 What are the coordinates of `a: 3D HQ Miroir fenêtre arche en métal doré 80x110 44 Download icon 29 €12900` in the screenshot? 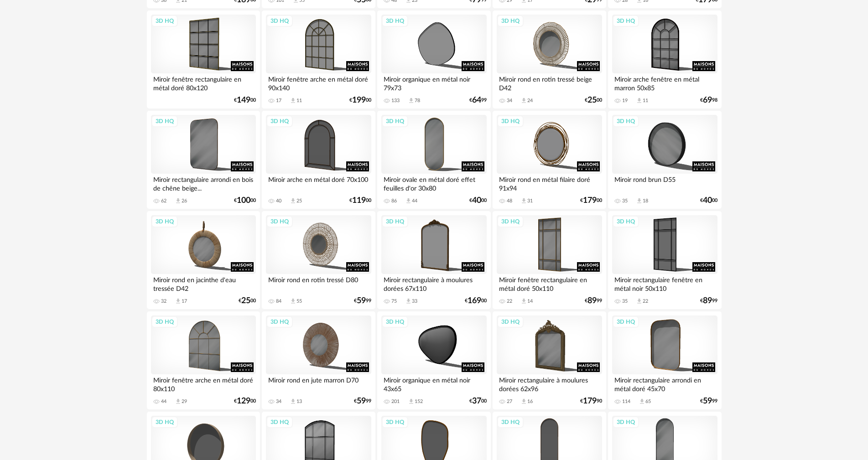 It's located at (204, 361).